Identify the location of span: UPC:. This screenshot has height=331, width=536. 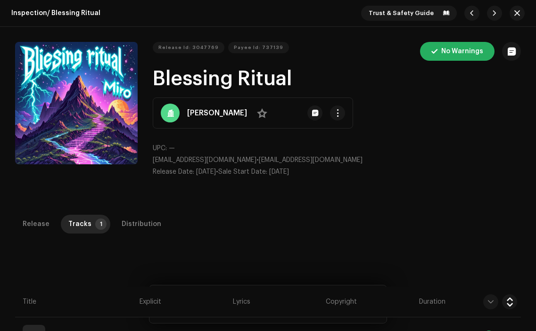
(160, 148).